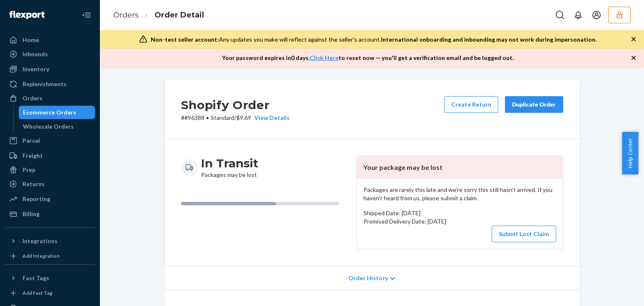  Describe the element at coordinates (235, 105) in the screenshot. I see `h2: Shopify Order` at that location.